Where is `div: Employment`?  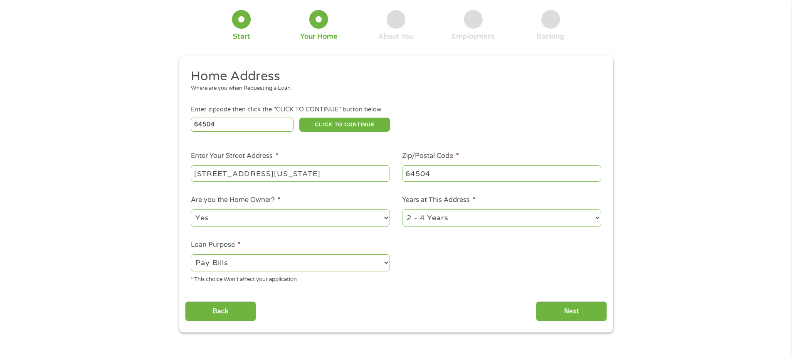 div: Employment is located at coordinates (473, 37).